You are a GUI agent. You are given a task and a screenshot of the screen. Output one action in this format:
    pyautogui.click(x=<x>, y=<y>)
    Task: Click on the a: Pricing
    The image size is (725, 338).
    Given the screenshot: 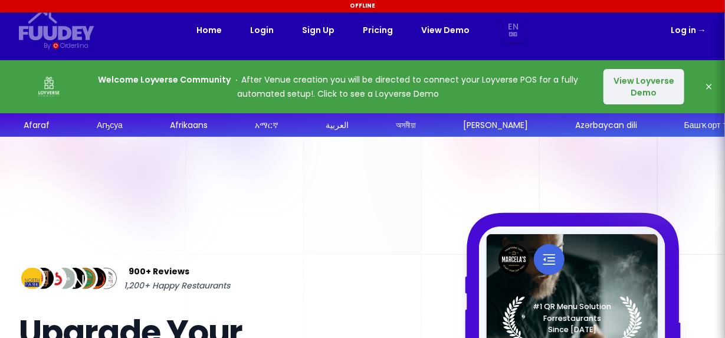 What is the action you would take?
    pyautogui.click(x=378, y=30)
    